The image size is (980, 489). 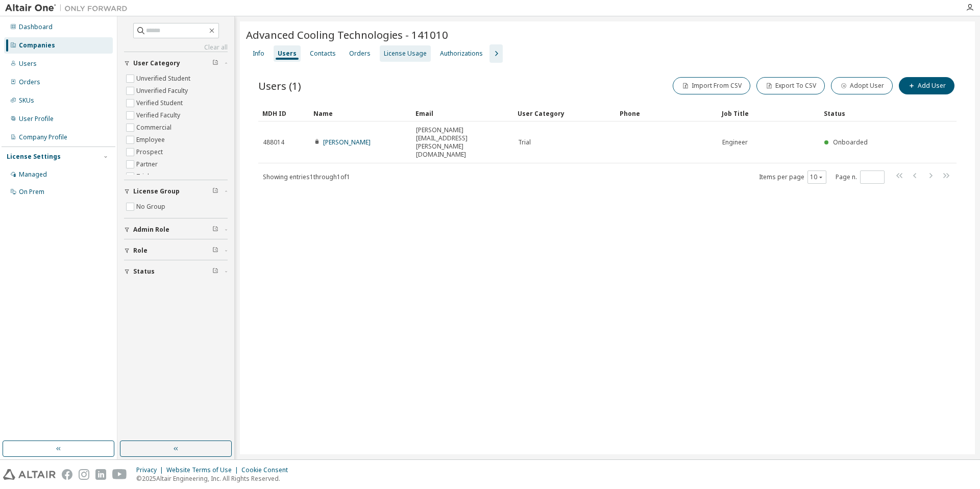 What do you see at coordinates (850, 142) in the screenshot?
I see `span: Onboarded` at bounding box center [850, 142].